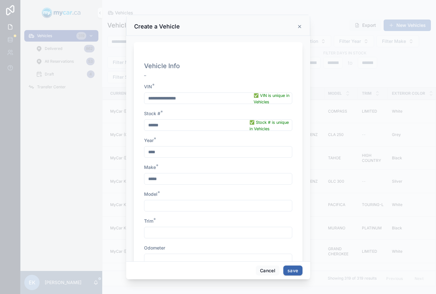 This screenshot has height=294, width=436. I want to click on span: ✅ Stock # is unique in Vehicles, so click(271, 126).